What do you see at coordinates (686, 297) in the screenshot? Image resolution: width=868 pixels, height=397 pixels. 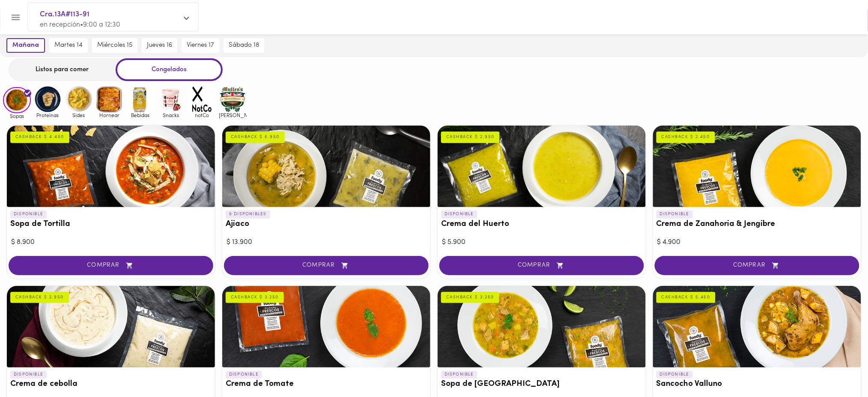 I see `div: CASHBACK $ 5.450` at bounding box center [686, 297].